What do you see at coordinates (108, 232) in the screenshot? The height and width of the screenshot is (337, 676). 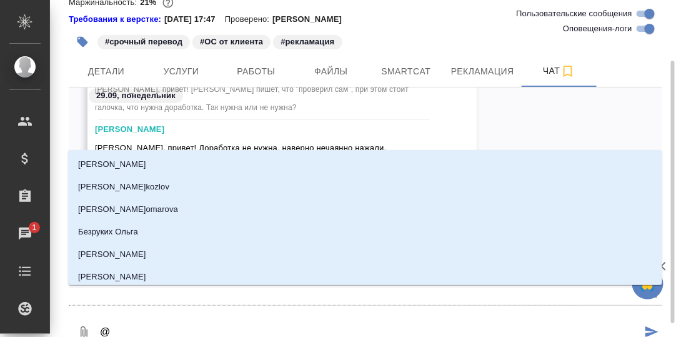 I see `p: Безруких Ольга` at bounding box center [108, 232].